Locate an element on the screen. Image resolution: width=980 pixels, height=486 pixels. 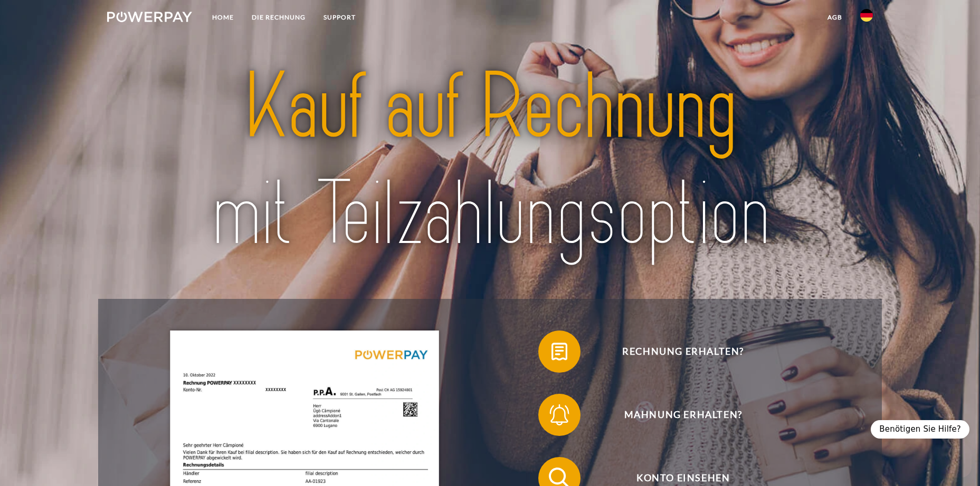
img: logo-powerpay-white.svg is located at coordinates (149, 17).